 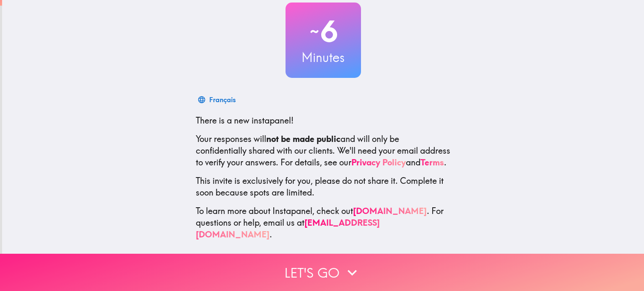 I want to click on p: Your responses will and will only be confidentially shared with our clients. We'll need your emai..., so click(x=323, y=151).